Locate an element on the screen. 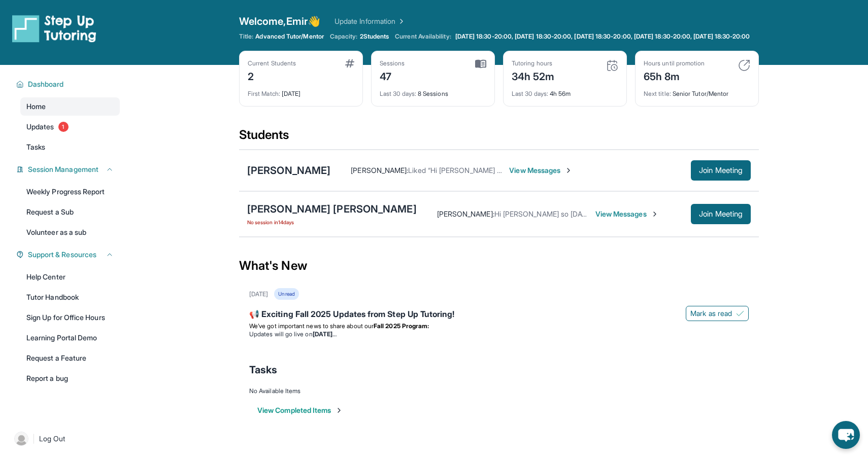 Image resolution: width=868 pixels, height=457 pixels. div: What's New is located at coordinates (499, 266).